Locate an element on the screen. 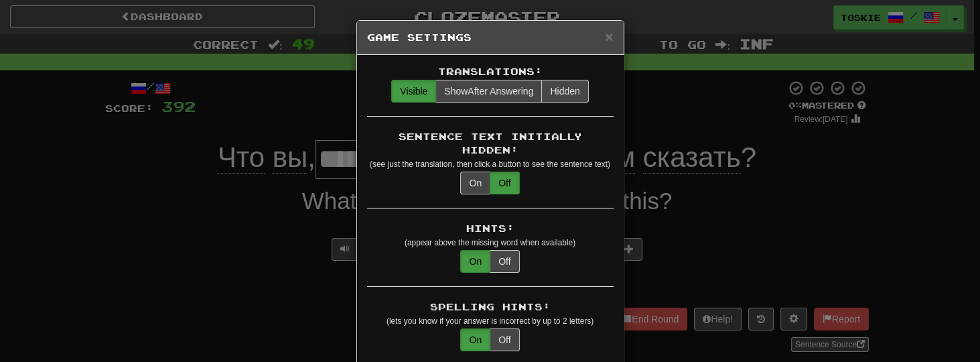 The height and width of the screenshot is (362, 980). span: After Answering is located at coordinates (488, 91).